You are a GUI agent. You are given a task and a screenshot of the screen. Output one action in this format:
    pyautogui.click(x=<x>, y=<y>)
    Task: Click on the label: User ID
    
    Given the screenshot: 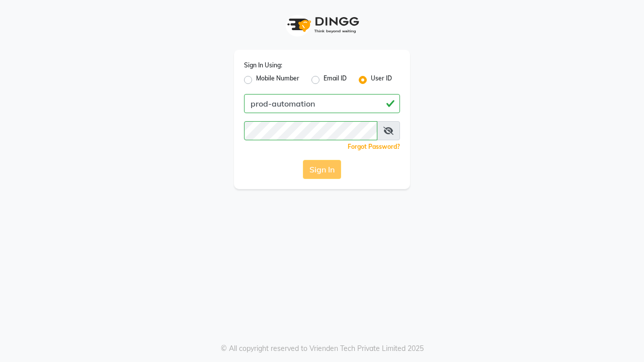 What is the action you would take?
    pyautogui.click(x=382, y=80)
    